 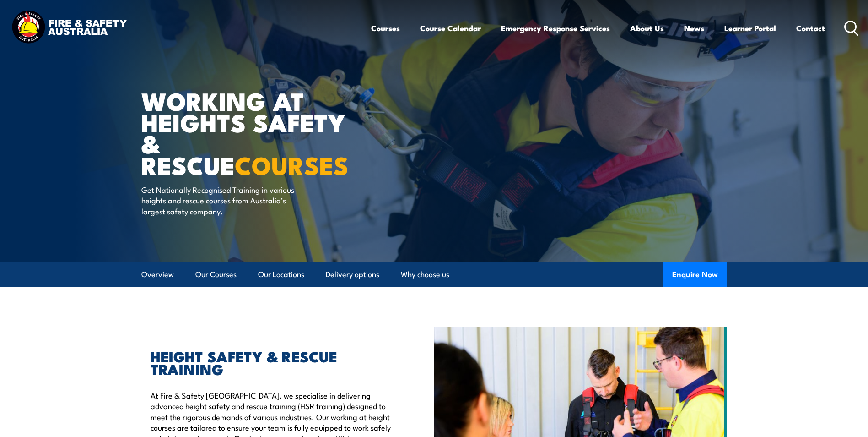 What do you see at coordinates (695, 275) in the screenshot?
I see `button: Enquire Now` at bounding box center [695, 275].